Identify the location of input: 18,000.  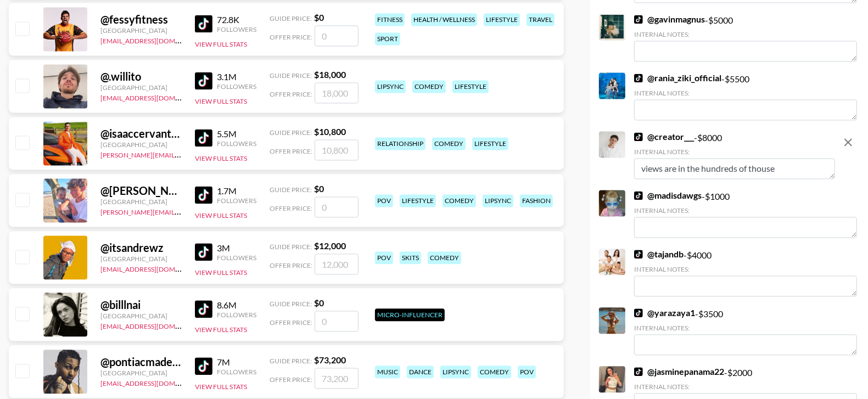
(337, 93).